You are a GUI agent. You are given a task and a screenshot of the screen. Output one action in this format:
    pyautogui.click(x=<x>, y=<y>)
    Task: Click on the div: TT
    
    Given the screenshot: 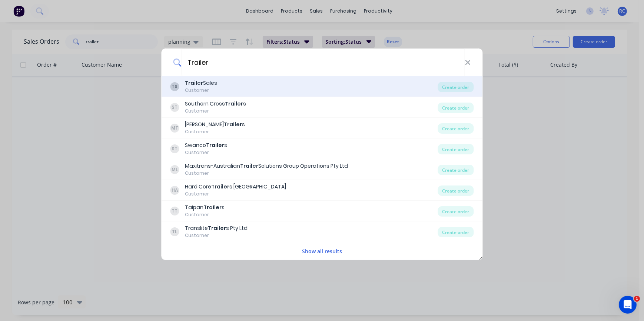 What is the action you would take?
    pyautogui.click(x=175, y=211)
    